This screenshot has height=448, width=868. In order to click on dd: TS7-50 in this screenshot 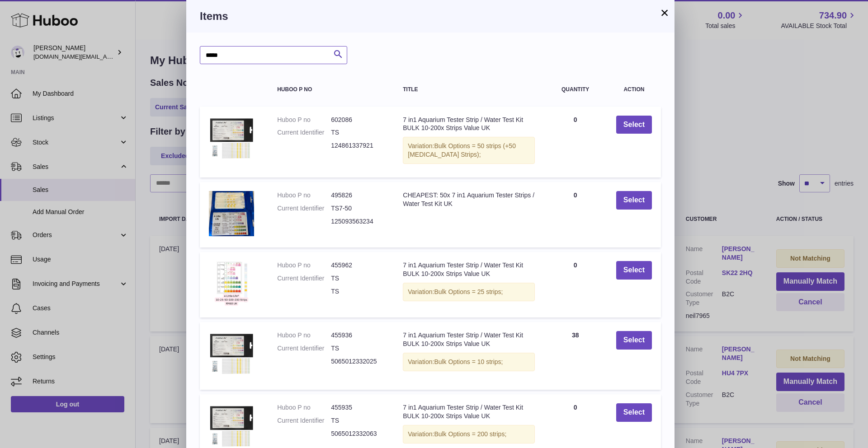, I will do `click(358, 208)`.